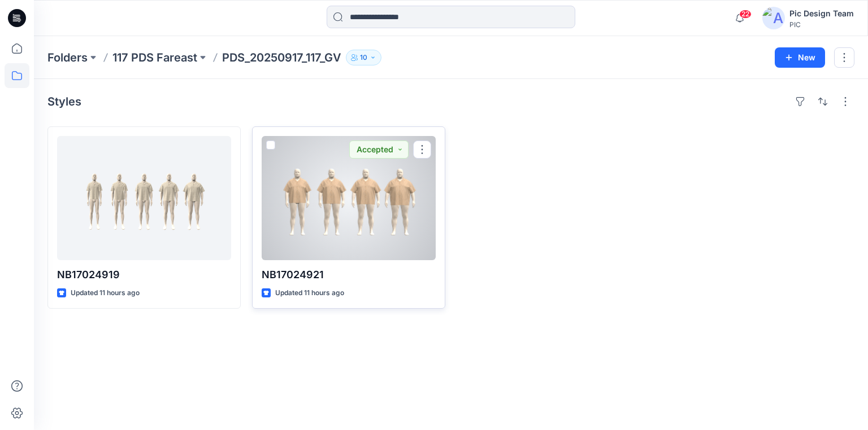 This screenshot has height=430, width=868. What do you see at coordinates (67, 58) in the screenshot?
I see `p: Folders` at bounding box center [67, 58].